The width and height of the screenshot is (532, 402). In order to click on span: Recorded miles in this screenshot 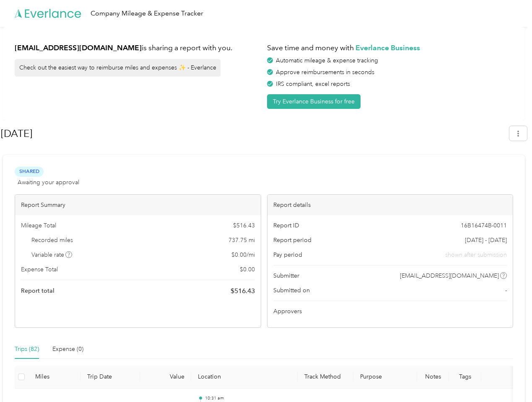, I will do `click(52, 240)`.